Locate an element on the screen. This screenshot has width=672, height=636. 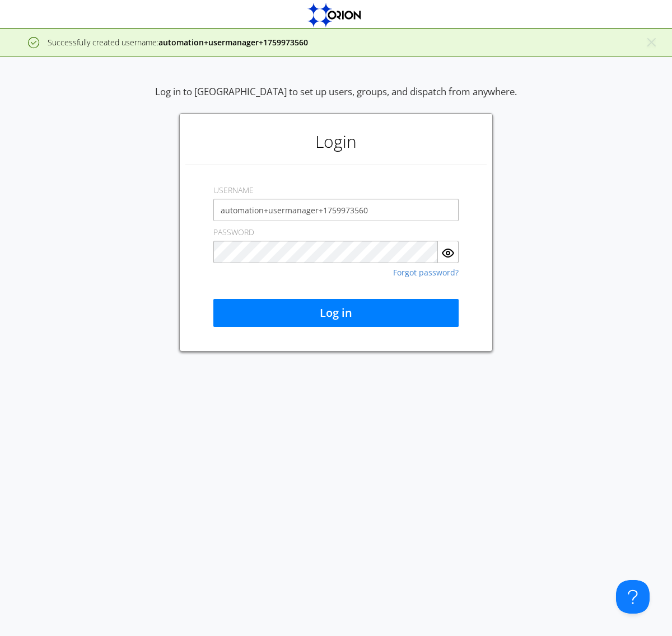
input: Password is located at coordinates (325, 252).